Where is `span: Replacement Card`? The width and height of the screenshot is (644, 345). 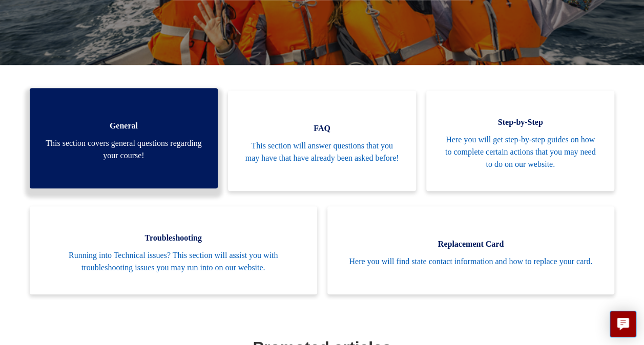
span: Replacement Card is located at coordinates (471, 244).